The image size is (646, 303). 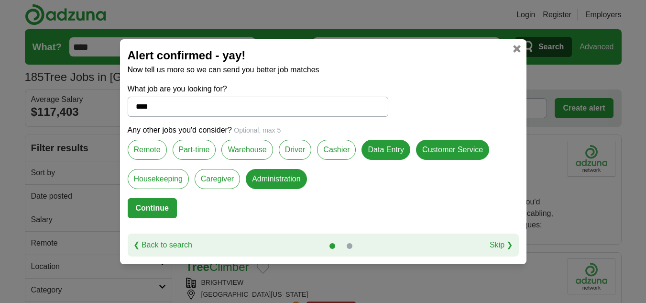 What do you see at coordinates (257, 130) in the screenshot?
I see `span: Optional, max 5` at bounding box center [257, 130].